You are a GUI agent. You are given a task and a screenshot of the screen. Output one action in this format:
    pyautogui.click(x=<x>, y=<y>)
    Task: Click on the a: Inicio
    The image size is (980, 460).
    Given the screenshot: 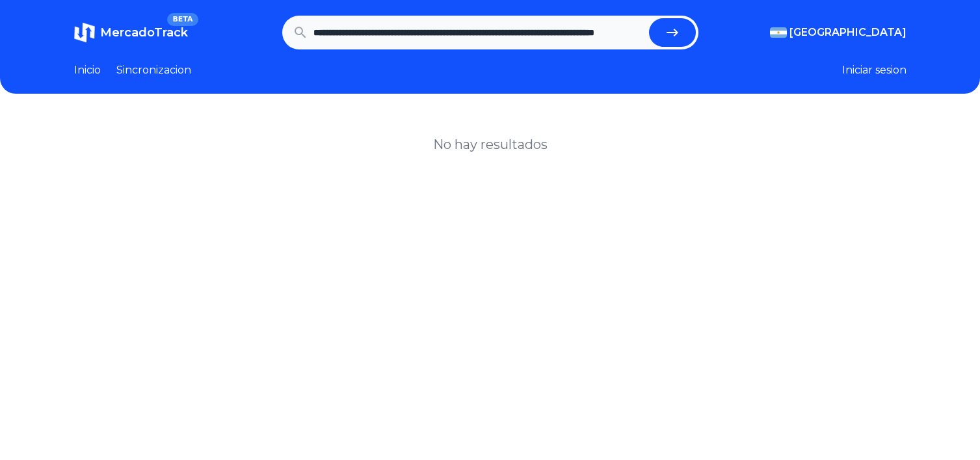 What is the action you would take?
    pyautogui.click(x=87, y=70)
    